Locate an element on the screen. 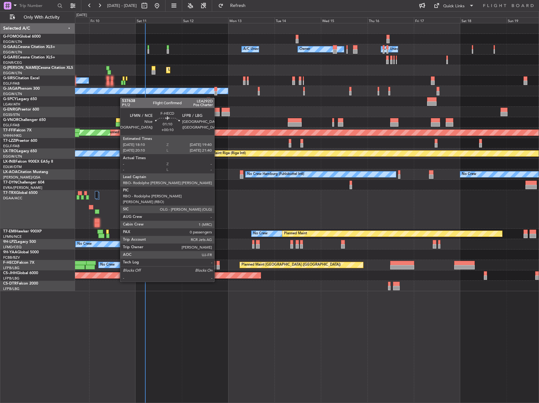 The height and width of the screenshot is (403, 539). a: T7-DYNChallenger 604 is located at coordinates (24, 182).